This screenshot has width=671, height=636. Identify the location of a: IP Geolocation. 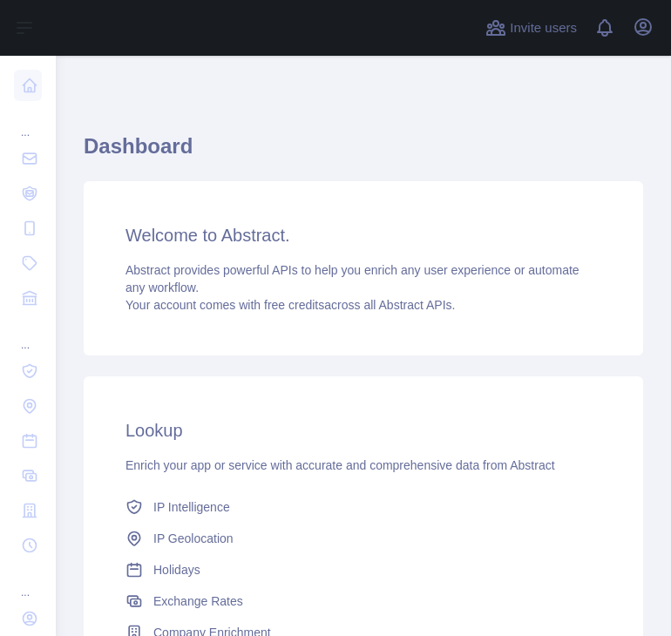
(363, 538).